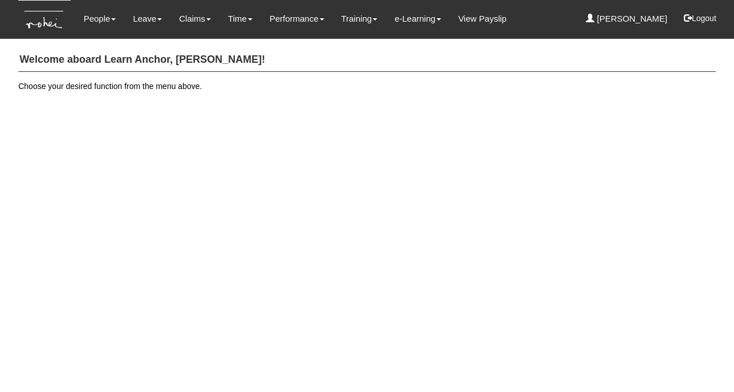 The image size is (734, 392). I want to click on a: Time, so click(240, 19).